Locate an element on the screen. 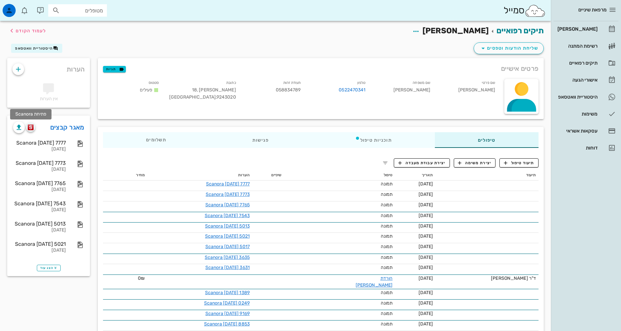 This screenshot has height=331, width=621. div: דוחות is located at coordinates (577, 148).